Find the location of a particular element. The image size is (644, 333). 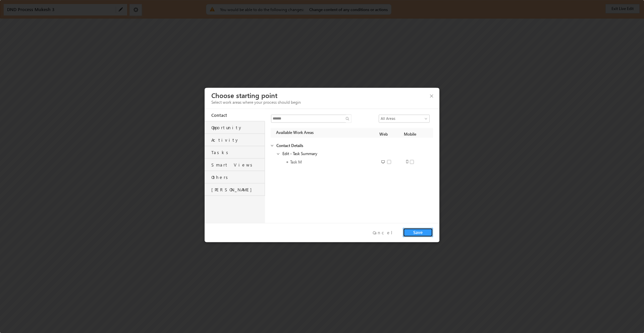

span: Task M is located at coordinates (296, 162).